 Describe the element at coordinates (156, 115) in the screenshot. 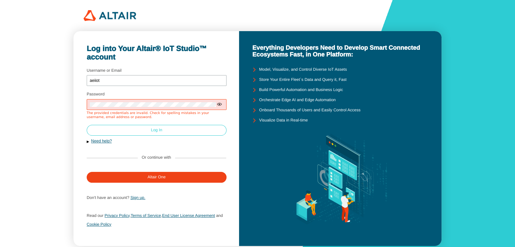

I see `div: The provided credentials are invalid. Check for spelling mistakes in your username, email address...` at that location.